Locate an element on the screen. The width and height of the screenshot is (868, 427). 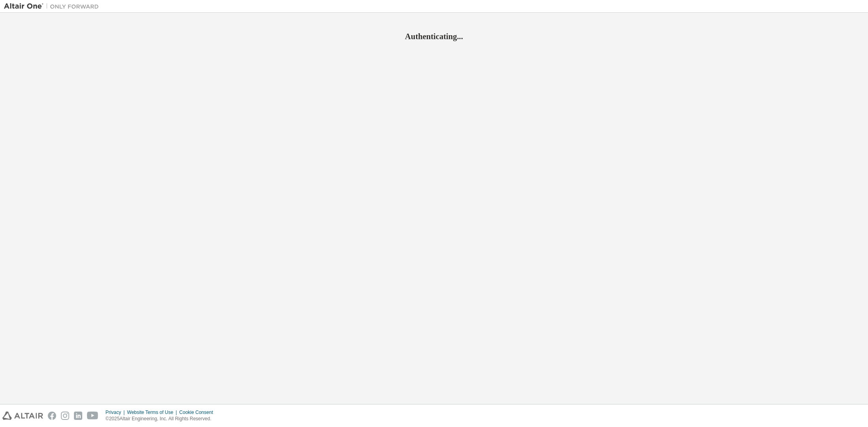
img: Altair One is located at coordinates (54, 6).